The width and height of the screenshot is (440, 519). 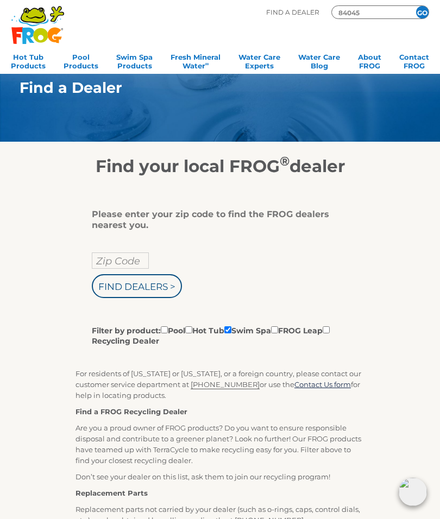 What do you see at coordinates (220, 444) in the screenshot?
I see `p: Are you a proud owner of FROG products? Do you want to ensure responsible disposal and contribute...` at bounding box center [220, 444].